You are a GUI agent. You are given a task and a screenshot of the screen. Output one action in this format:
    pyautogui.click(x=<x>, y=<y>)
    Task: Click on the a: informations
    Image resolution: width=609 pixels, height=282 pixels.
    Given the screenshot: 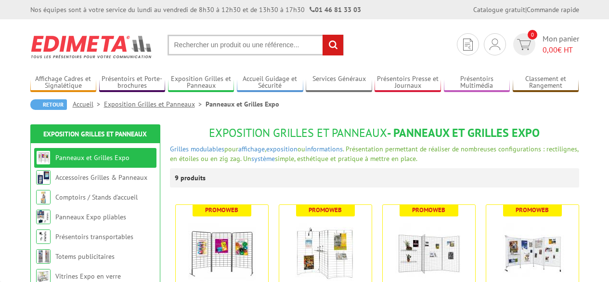 What is the action you would take?
    pyautogui.click(x=324, y=149)
    